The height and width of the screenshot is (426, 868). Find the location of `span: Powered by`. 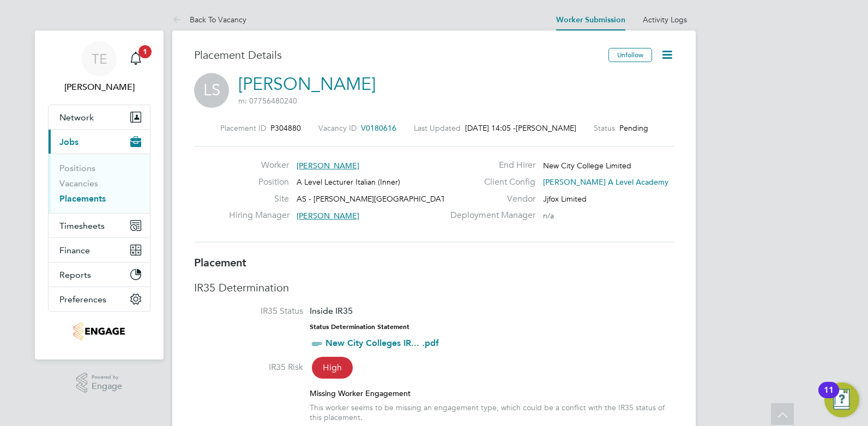

span: Powered by is located at coordinates (107, 377).